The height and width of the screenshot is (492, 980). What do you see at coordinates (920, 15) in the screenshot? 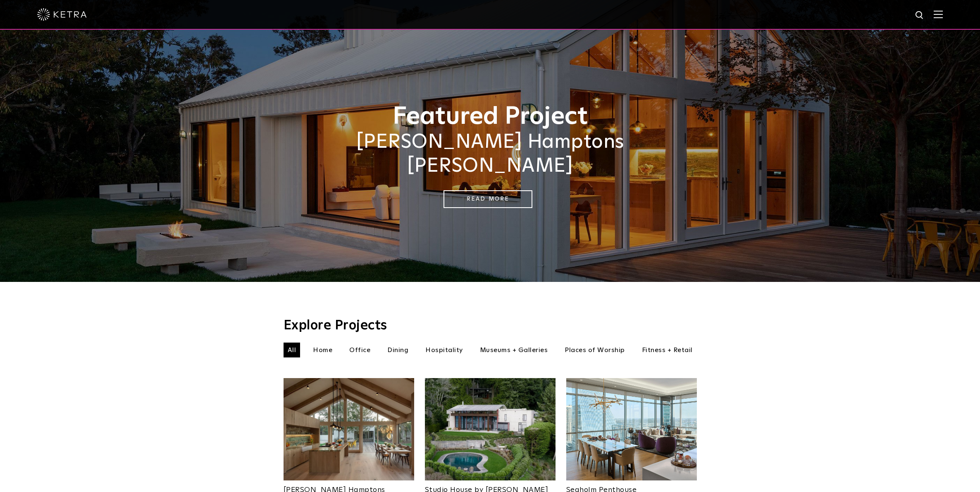
I see `img: search icon` at bounding box center [920, 15].